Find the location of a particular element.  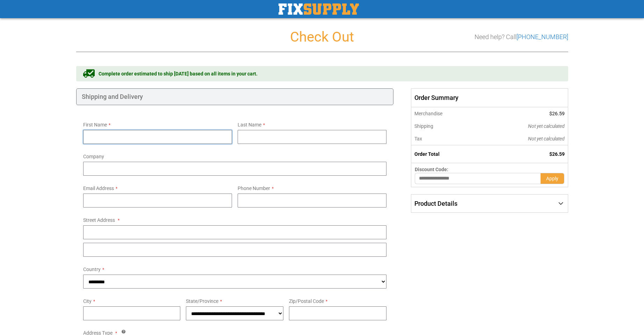

span: Country is located at coordinates (92, 269).